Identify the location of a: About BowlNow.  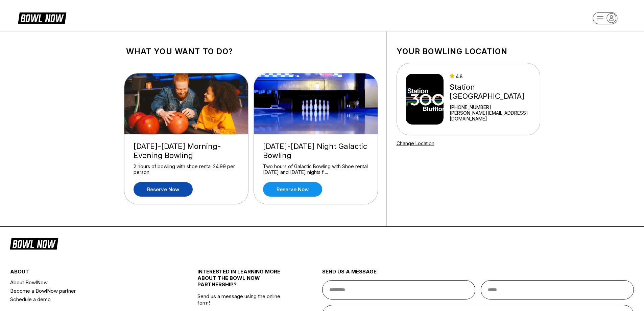
(88, 282).